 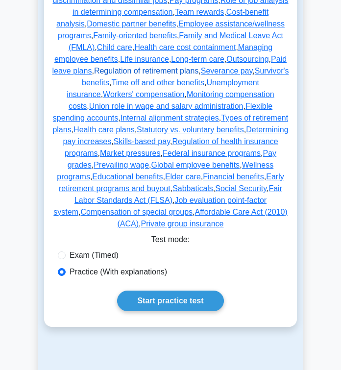 I want to click on a: Early retirement programs and buyout, so click(x=172, y=182).